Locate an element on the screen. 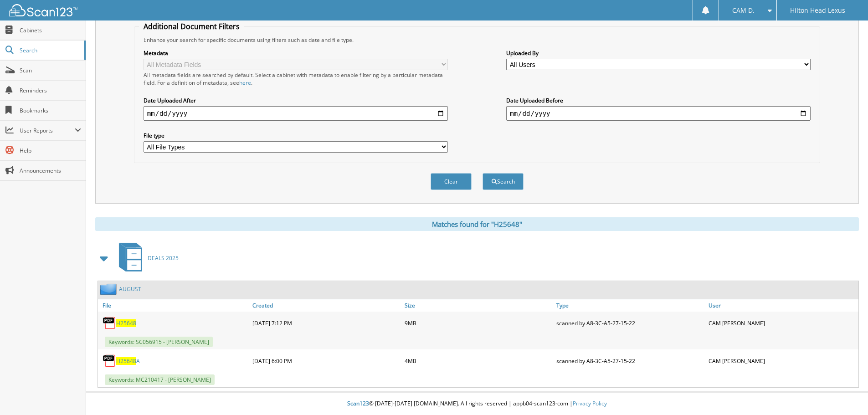 This screenshot has height=415, width=868. span: DEALS 2025 is located at coordinates (163, 258).